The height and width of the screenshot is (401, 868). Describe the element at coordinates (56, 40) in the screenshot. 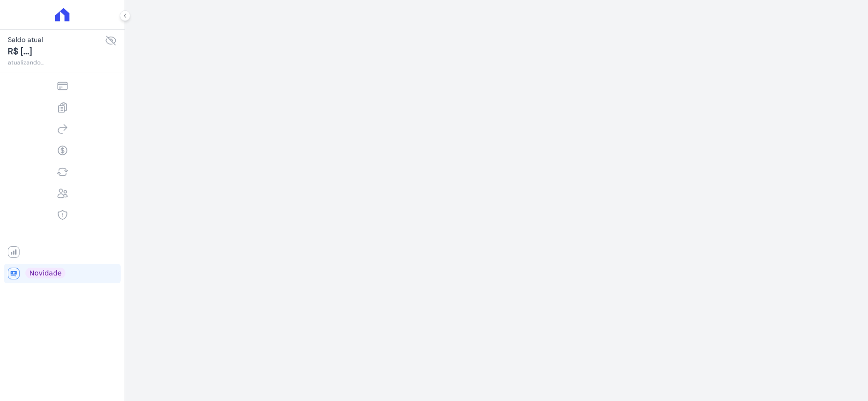

I see `span: Saldo atual` at that location.